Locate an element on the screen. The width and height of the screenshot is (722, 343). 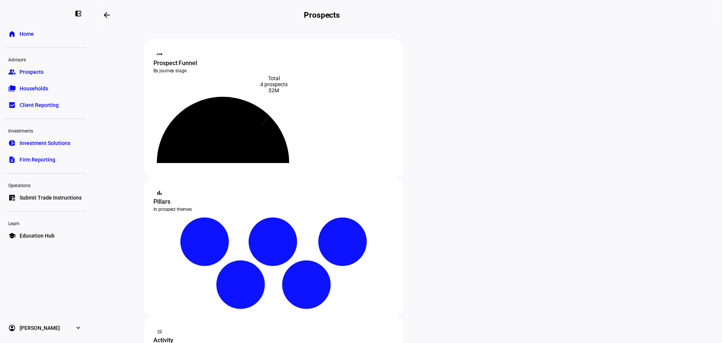
eth-mat-symbol: bid_landscape is located at coordinates (12, 105).